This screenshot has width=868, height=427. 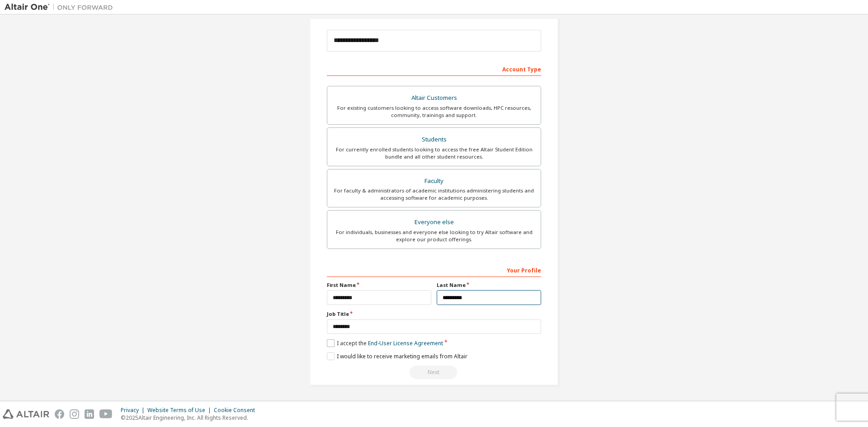 I want to click on div: Your Profile, so click(x=434, y=269).